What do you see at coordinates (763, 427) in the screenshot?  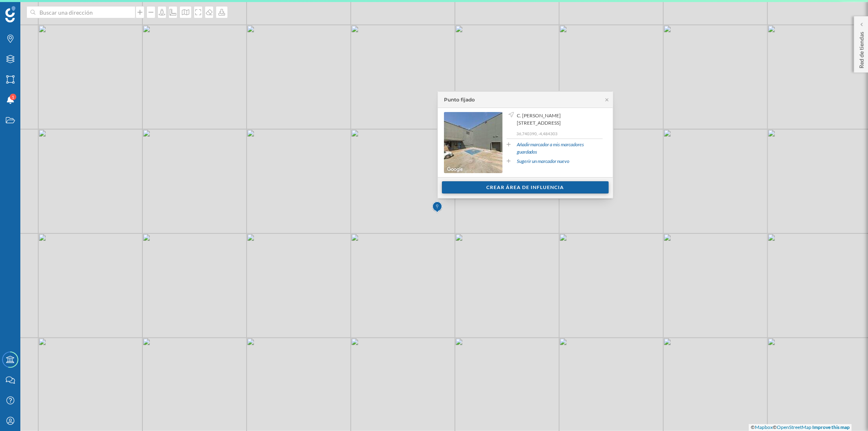 I see `a: Mapbox` at bounding box center [763, 427].